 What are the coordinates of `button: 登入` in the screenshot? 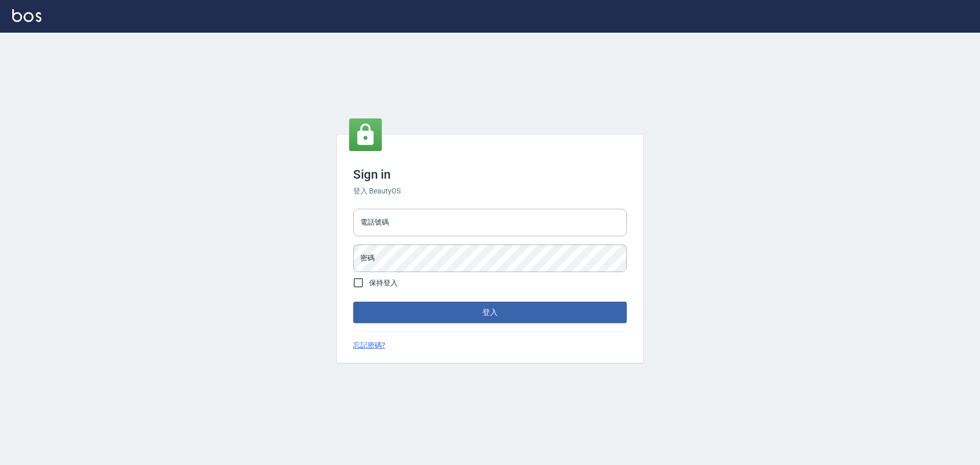 It's located at (490, 312).